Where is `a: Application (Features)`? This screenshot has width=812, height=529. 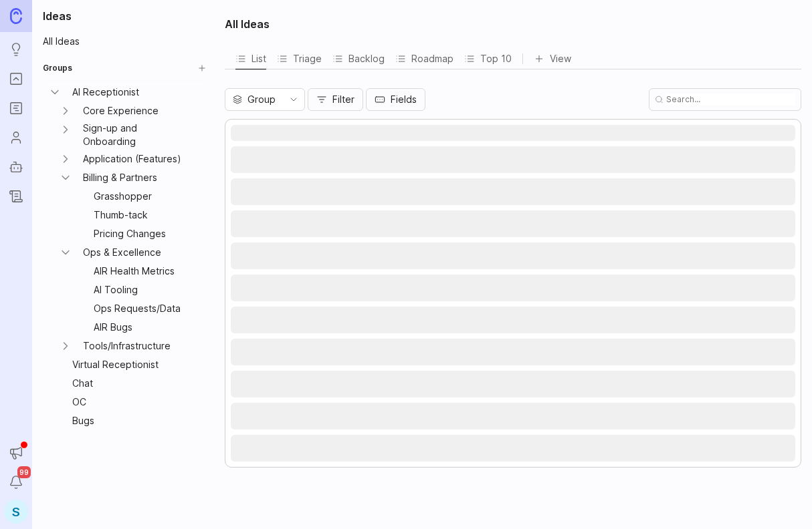 a: Application (Features) is located at coordinates (135, 159).